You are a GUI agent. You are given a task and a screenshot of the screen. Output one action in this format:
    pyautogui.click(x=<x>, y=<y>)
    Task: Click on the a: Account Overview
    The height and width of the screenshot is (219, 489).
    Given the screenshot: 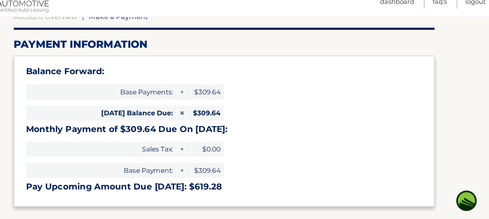 What is the action you would take?
    pyautogui.click(x=81, y=30)
    